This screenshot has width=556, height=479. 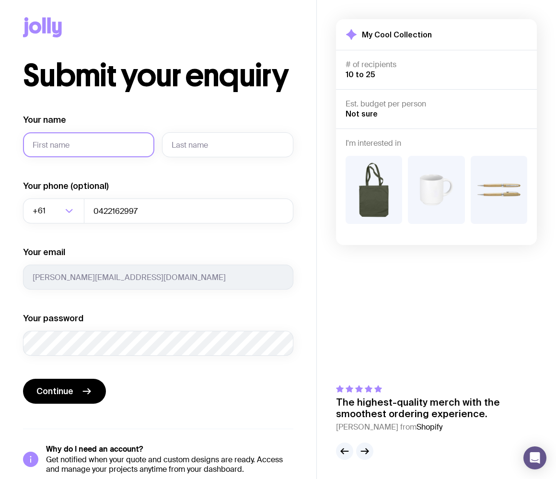 I want to click on h1: Submit your enquiry, so click(x=158, y=76).